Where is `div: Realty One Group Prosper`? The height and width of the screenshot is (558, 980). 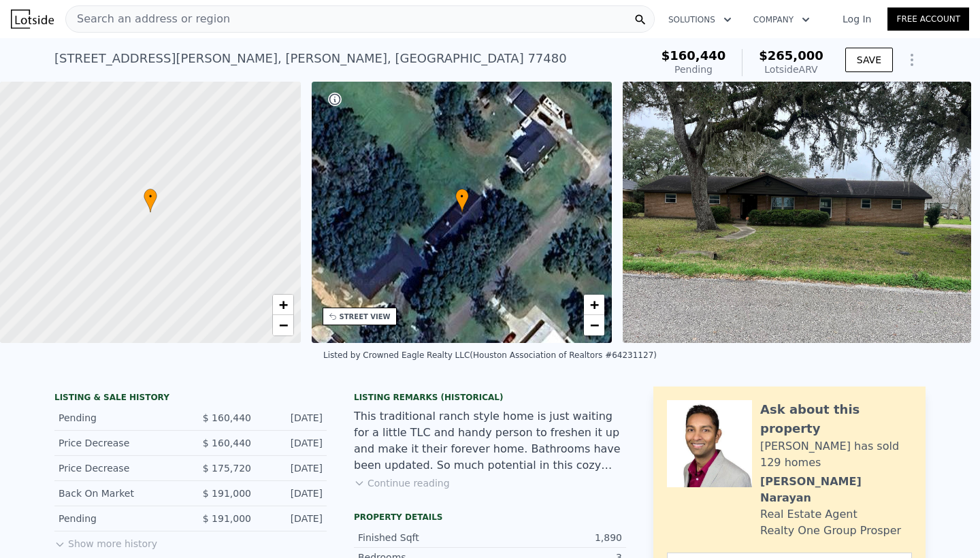 div: Realty One Group Prosper is located at coordinates (830, 531).